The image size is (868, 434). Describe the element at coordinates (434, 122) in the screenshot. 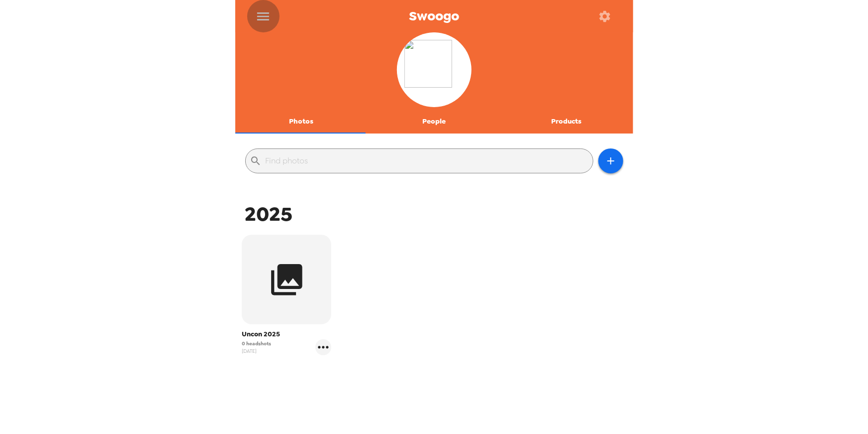

I see `button: People` at that location.